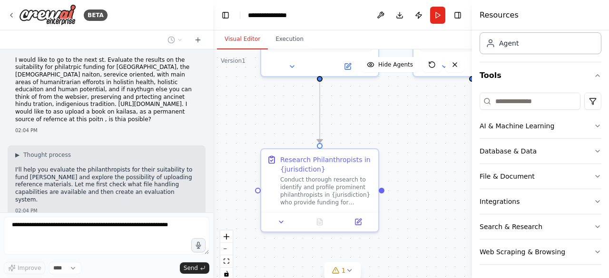 The height and width of the screenshot is (278, 609). Describe the element at coordinates (225, 15) in the screenshot. I see `button: Hide left sidebar` at that location.